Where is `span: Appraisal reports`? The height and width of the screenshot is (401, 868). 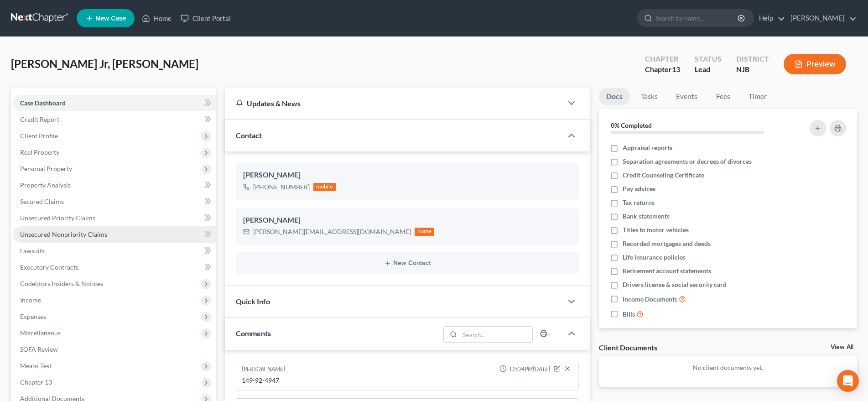
span: Appraisal reports is located at coordinates (647, 148).